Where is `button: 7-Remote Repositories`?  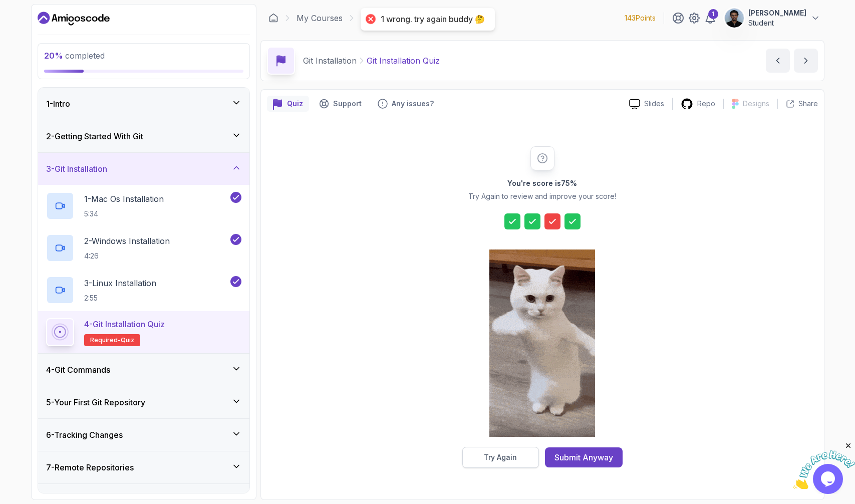 button: 7-Remote Repositories is located at coordinates (144, 468).